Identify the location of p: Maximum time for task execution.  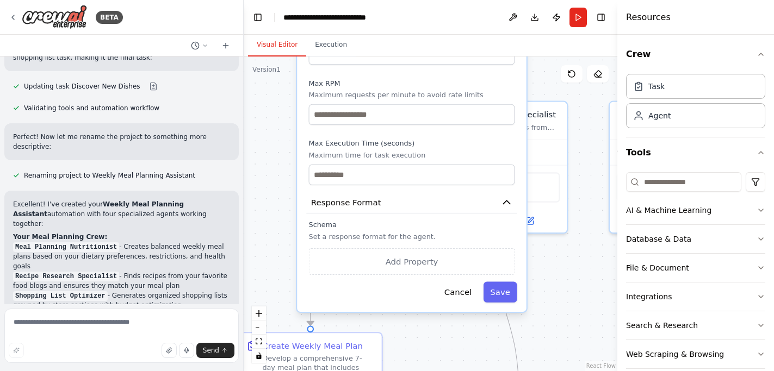
(412, 155).